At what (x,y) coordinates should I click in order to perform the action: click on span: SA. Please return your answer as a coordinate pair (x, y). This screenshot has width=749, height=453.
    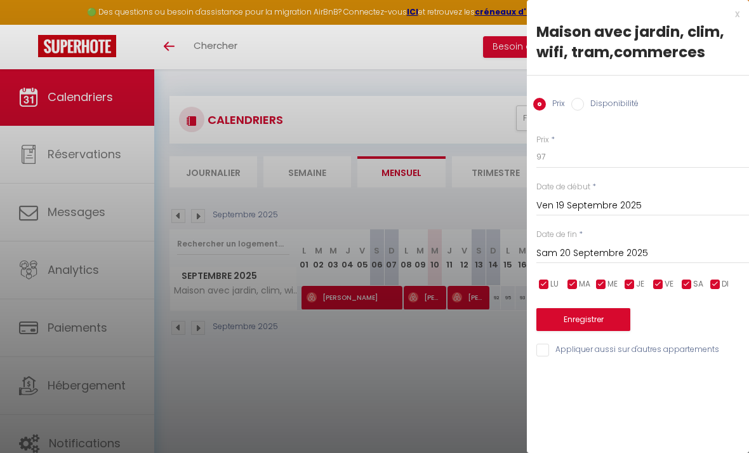
    Looking at the image, I should click on (698, 284).